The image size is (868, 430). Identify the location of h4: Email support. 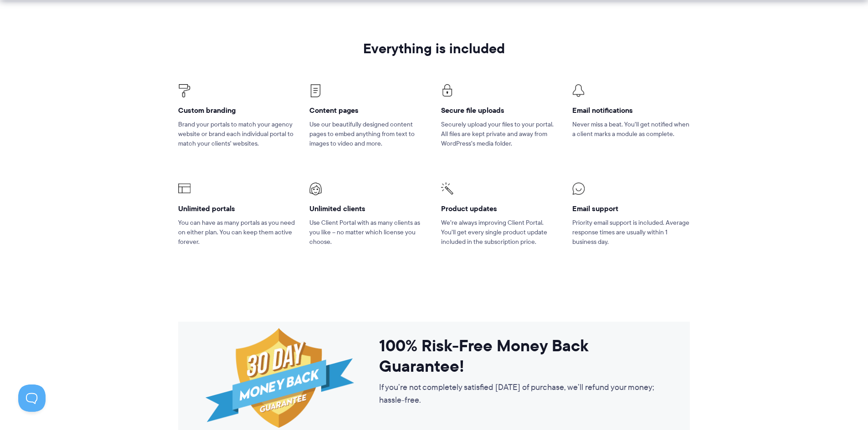
(631, 209).